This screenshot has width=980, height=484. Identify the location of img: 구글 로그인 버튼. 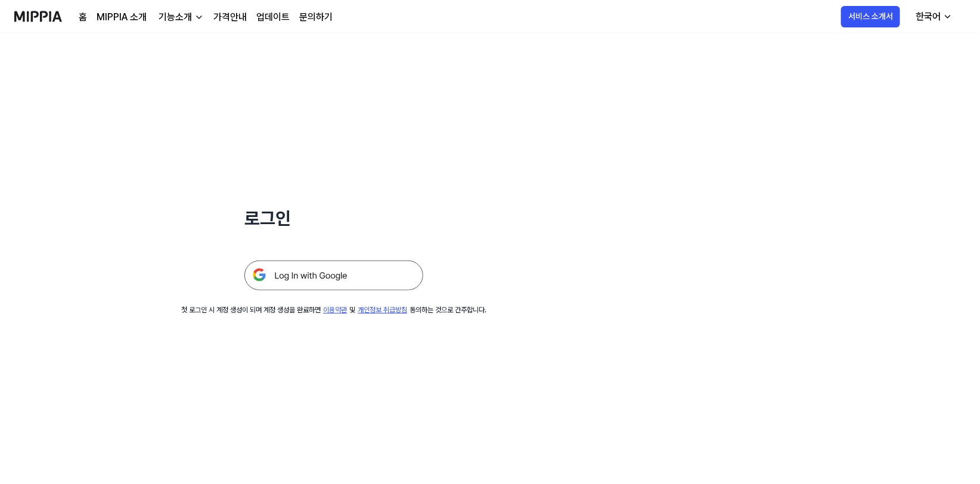
(334, 275).